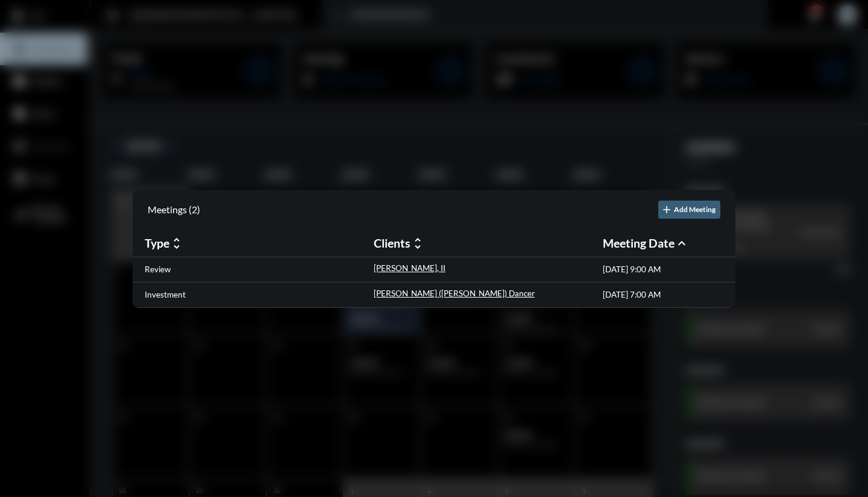  I want to click on button: Add Meeting, so click(689, 209).